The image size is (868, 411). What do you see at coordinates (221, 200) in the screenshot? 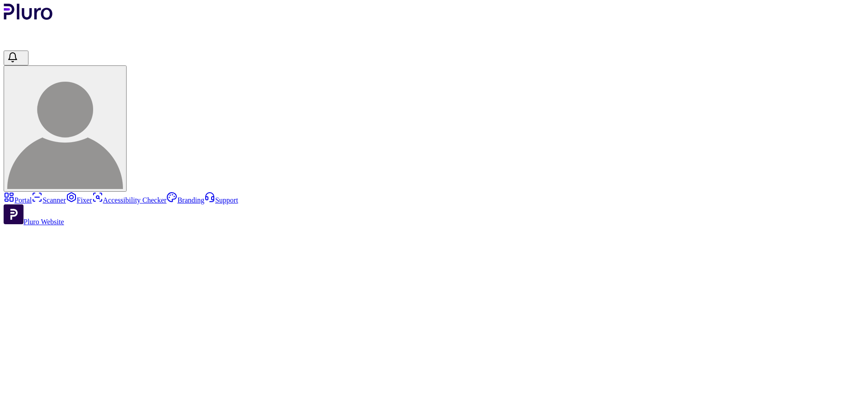
I see `a: Support` at bounding box center [221, 200].